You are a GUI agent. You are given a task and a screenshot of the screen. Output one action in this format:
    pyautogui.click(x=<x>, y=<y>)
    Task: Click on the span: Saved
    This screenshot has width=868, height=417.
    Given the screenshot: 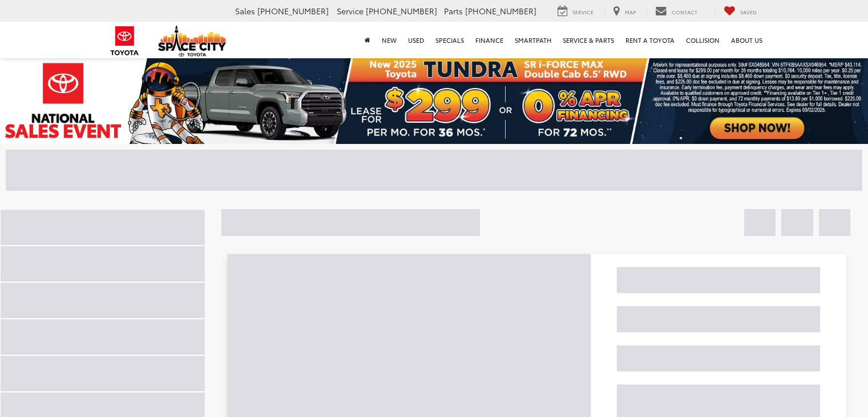 What is the action you would take?
    pyautogui.click(x=748, y=11)
    